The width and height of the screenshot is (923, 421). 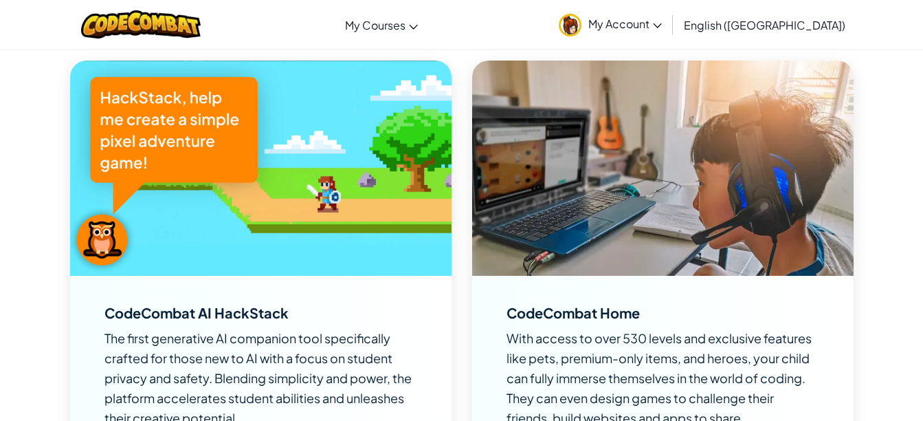 I want to click on img: Image to illustrate CodeCombat Home, so click(x=663, y=168).